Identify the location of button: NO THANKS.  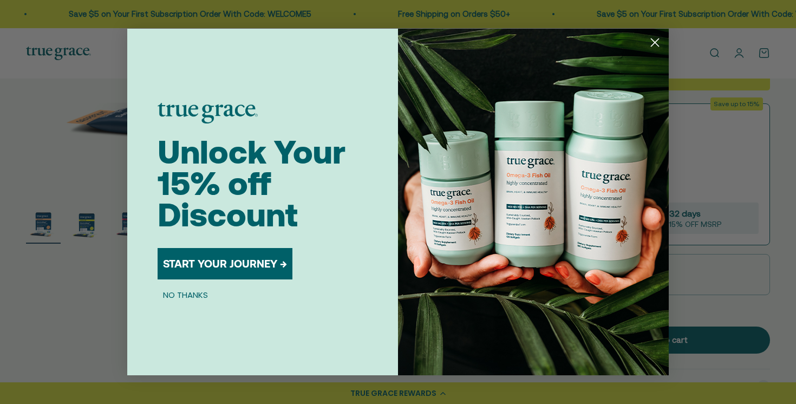
(185, 295).